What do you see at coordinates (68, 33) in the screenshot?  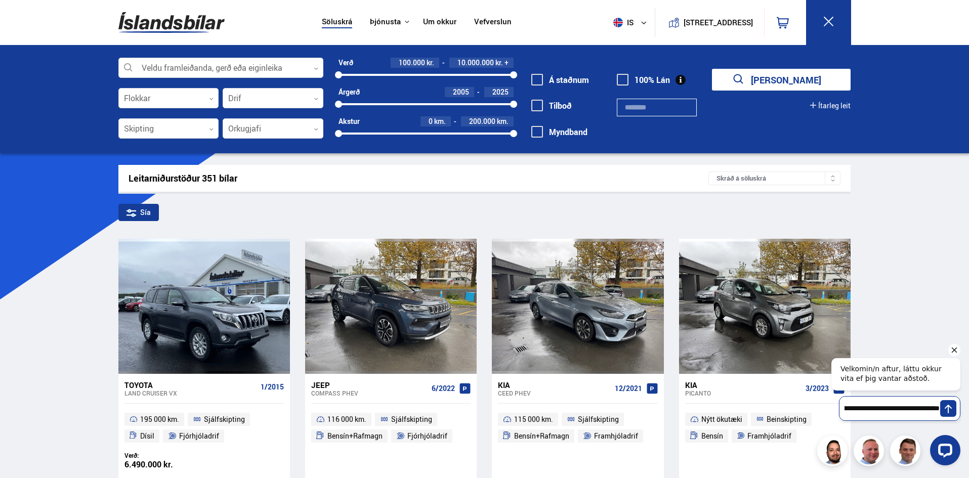 I see `span: Velkomin/n aftur, láttu okkur vita ef þig vantar aðstoð.` at bounding box center [68, 33].